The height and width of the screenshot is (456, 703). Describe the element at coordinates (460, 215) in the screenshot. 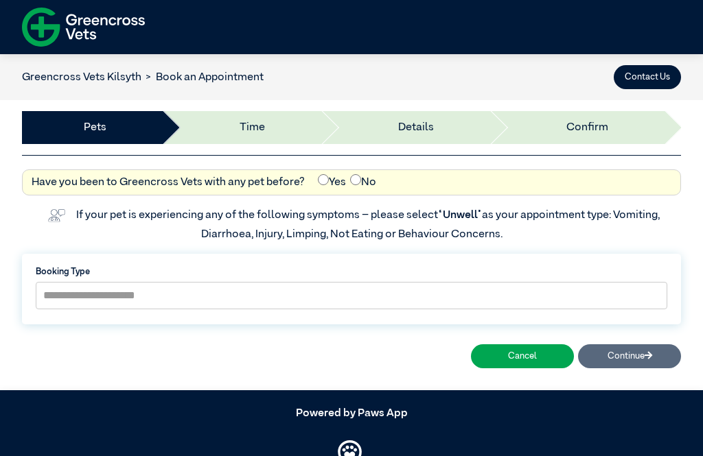

I see `span: “Unwell”` at that location.